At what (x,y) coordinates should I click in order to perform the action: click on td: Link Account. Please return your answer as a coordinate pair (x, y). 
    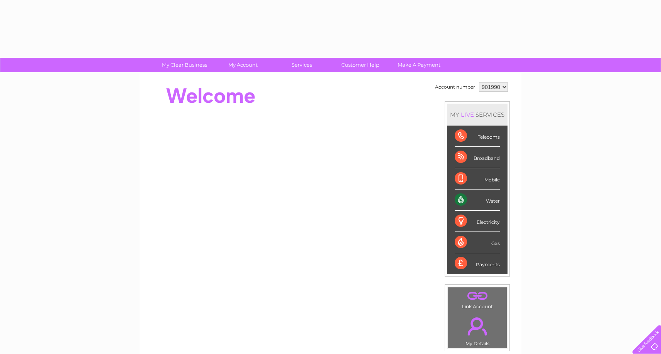
    Looking at the image, I should click on (477, 299).